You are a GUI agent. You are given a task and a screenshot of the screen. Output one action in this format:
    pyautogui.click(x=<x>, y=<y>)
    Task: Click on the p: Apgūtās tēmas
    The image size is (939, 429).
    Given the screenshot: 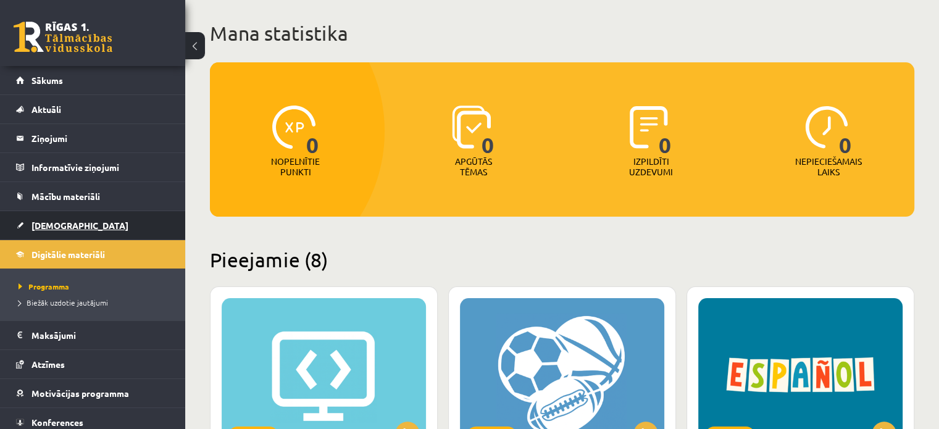 What is the action you would take?
    pyautogui.click(x=473, y=167)
    